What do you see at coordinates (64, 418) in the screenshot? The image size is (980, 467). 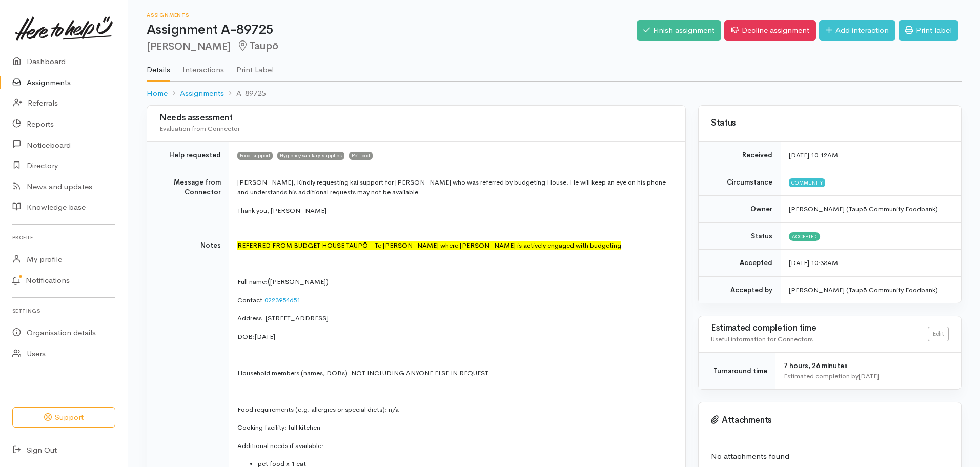 I see `button: Support` at bounding box center [64, 418].